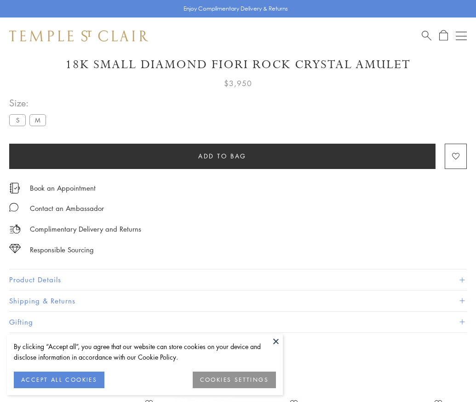 The height and width of the screenshot is (402, 476). Describe the element at coordinates (29, 103) in the screenshot. I see `span: Size:` at that location.